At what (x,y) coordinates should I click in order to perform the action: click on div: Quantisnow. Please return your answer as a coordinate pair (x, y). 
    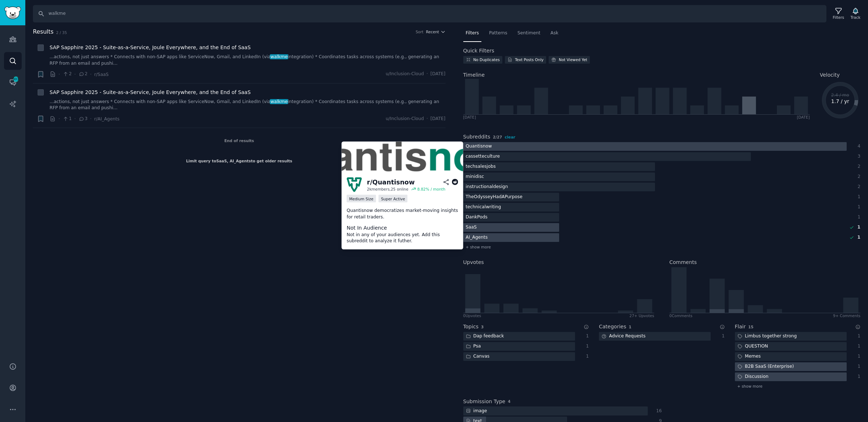
    Looking at the image, I should click on (479, 147).